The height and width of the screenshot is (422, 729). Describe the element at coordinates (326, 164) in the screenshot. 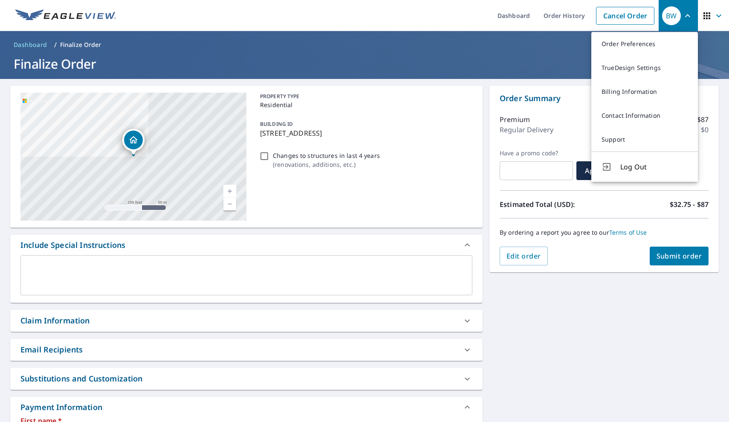

I see `p: ( renovations, additions, etc. )` at that location.